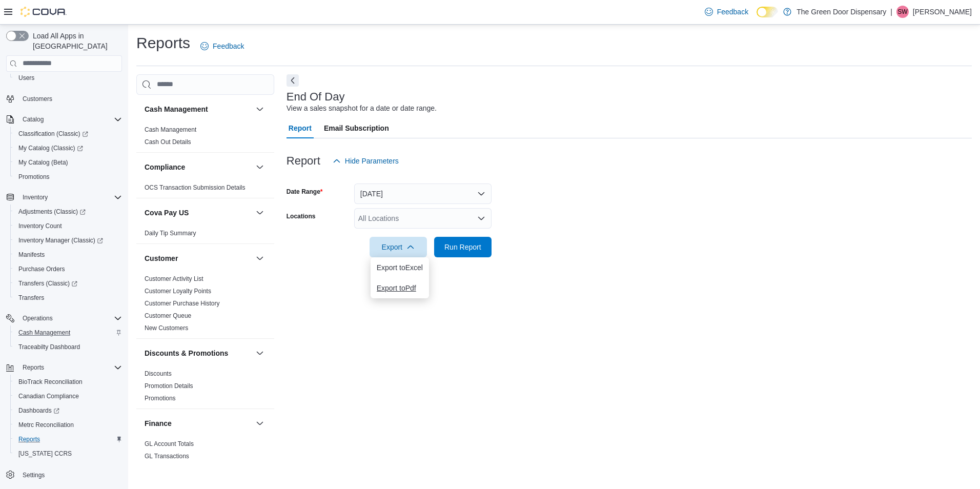 Image resolution: width=980 pixels, height=489 pixels. What do you see at coordinates (68, 425) in the screenshot?
I see `button: Metrc Reconciliation` at bounding box center [68, 425].